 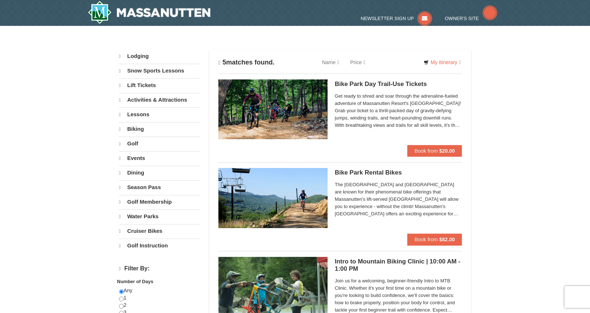 What do you see at coordinates (159, 173) in the screenshot?
I see `a: Dining` at bounding box center [159, 173].